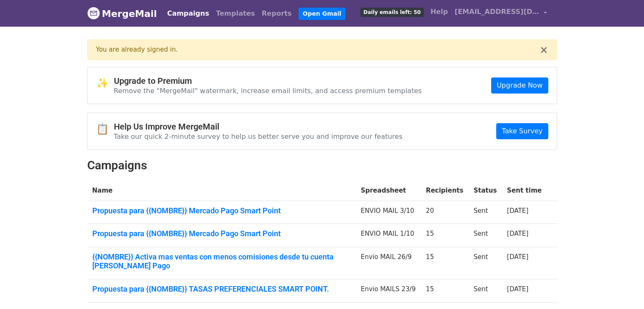 This screenshot has height=309, width=644. I want to click on h2: Campaigns, so click(322, 166).